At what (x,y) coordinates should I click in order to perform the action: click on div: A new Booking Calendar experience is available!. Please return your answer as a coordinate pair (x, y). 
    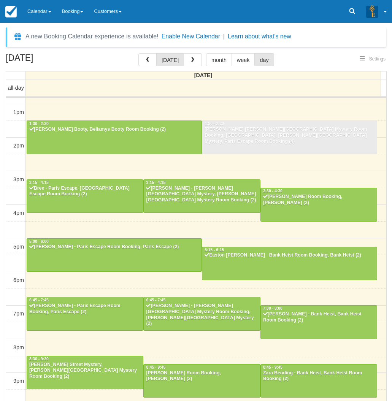
    Looking at the image, I should click on (92, 36).